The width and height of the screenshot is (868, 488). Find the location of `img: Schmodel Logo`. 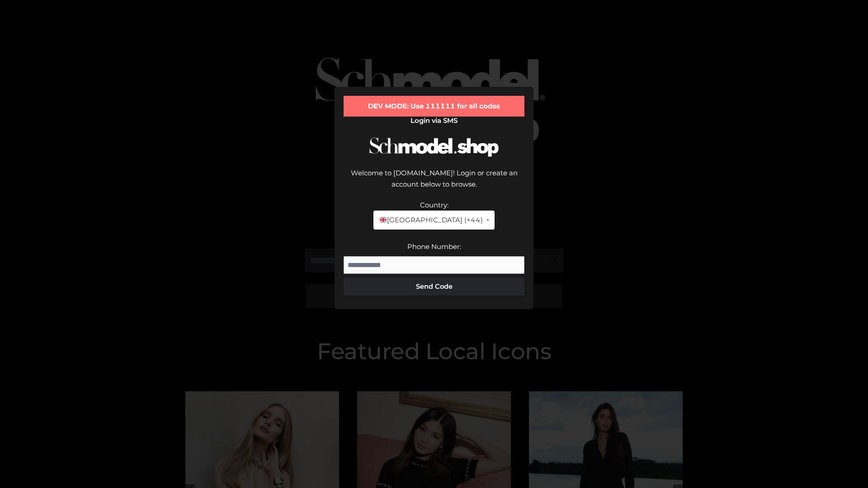

img: Schmodel Logo is located at coordinates (434, 147).